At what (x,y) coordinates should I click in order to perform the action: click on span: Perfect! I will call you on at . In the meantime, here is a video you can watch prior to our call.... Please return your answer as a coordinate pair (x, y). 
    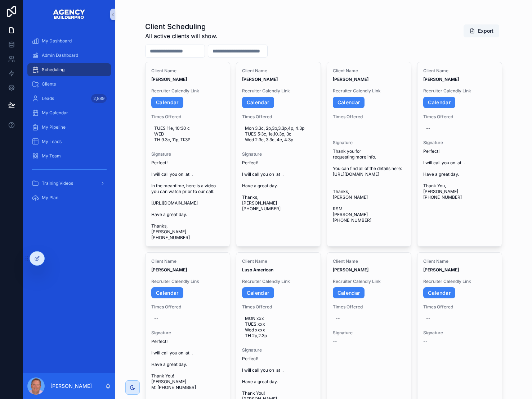
    Looking at the image, I should click on (187, 200).